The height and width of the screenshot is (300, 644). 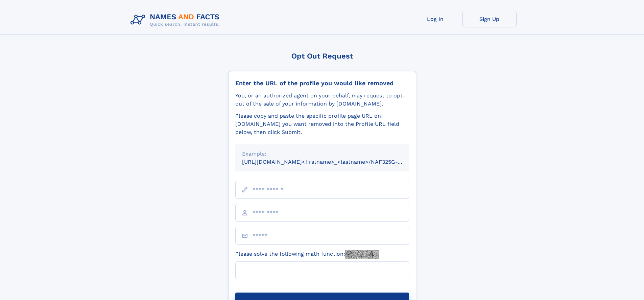 What do you see at coordinates (490, 19) in the screenshot?
I see `a: Sign Up` at bounding box center [490, 19].